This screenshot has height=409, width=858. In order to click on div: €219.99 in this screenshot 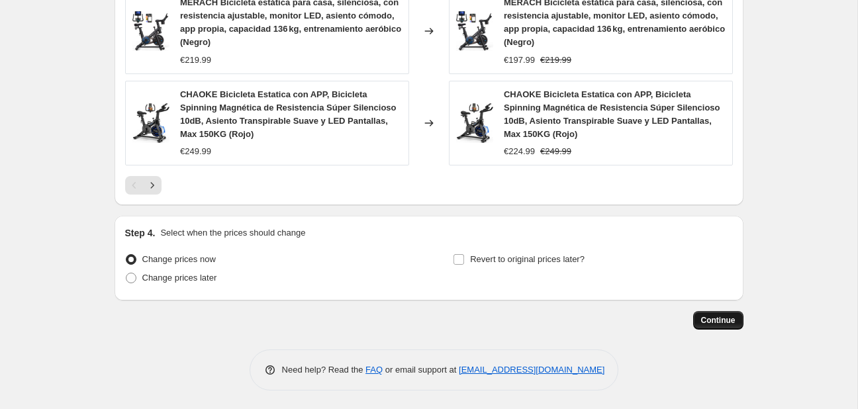, I will do `click(195, 60)`.